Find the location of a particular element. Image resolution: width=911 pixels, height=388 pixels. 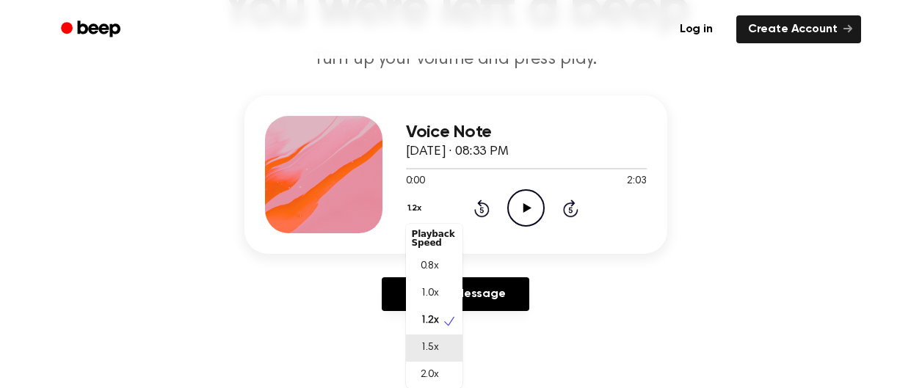

button: 1.2x is located at coordinates (416, 208).